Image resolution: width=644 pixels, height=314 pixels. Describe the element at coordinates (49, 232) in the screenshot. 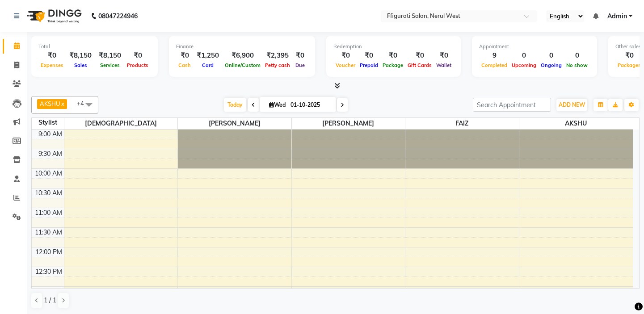

I see `div: 11:30 AM` at that location.